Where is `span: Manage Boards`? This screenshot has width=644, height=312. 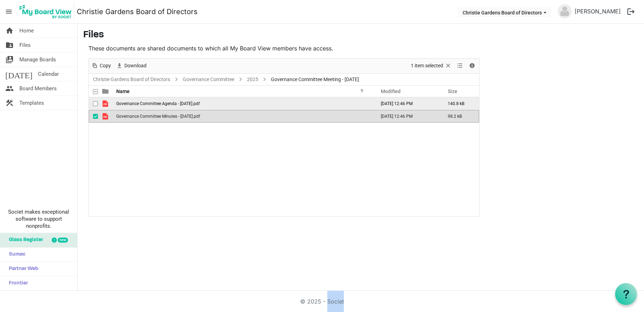 span: Manage Boards is located at coordinates (38, 60).